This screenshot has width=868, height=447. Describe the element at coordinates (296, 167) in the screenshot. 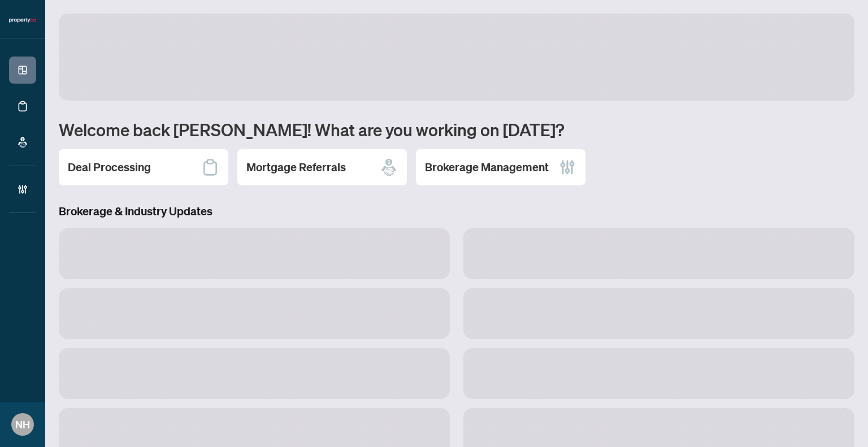

I see `h2: Mortgage Referrals` at that location.